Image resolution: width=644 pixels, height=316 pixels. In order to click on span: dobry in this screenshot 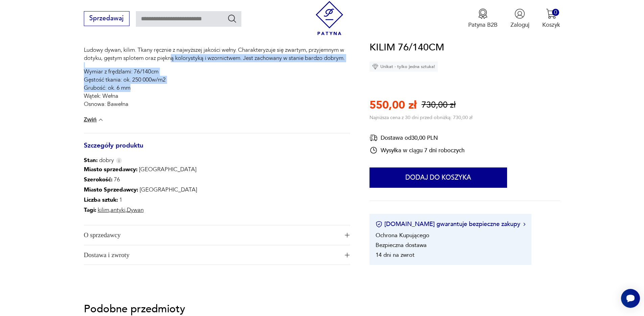, I will do `click(99, 160)`.